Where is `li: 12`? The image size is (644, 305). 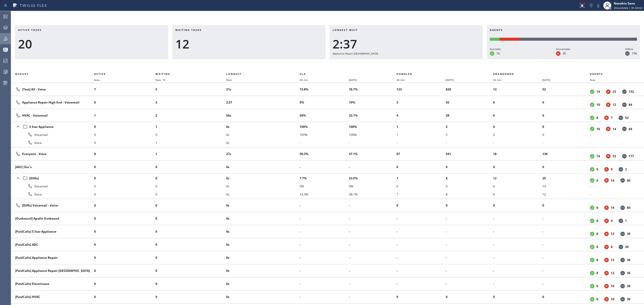 li: 12 is located at coordinates (566, 194).